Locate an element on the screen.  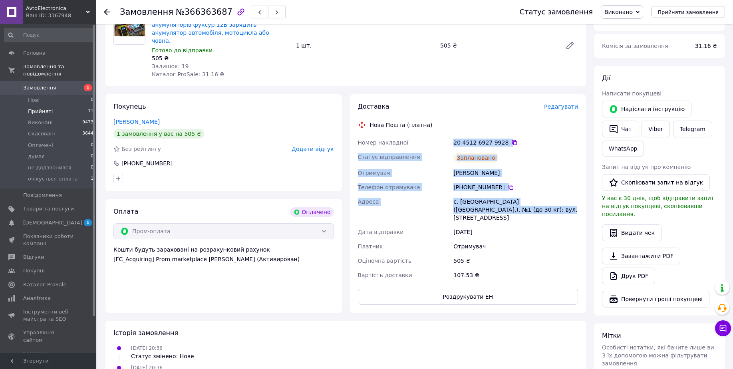
span: Написати покупцеві is located at coordinates (631, 93).